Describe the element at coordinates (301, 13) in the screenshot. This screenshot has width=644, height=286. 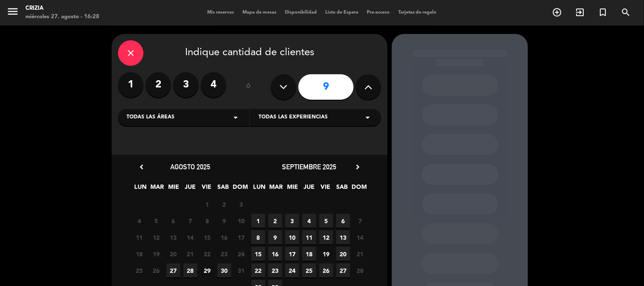
I see `span: Disponibilidad` at that location.